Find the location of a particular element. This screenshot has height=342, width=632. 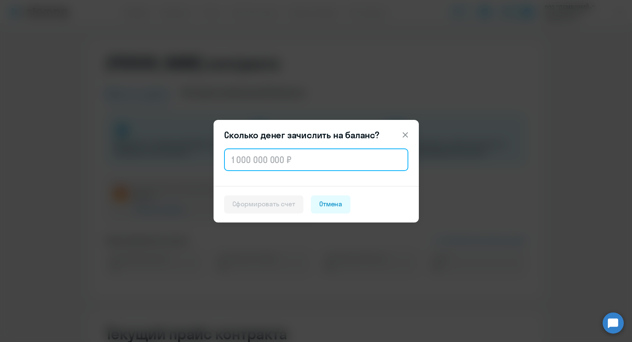

button: Отмена is located at coordinates (331, 205).